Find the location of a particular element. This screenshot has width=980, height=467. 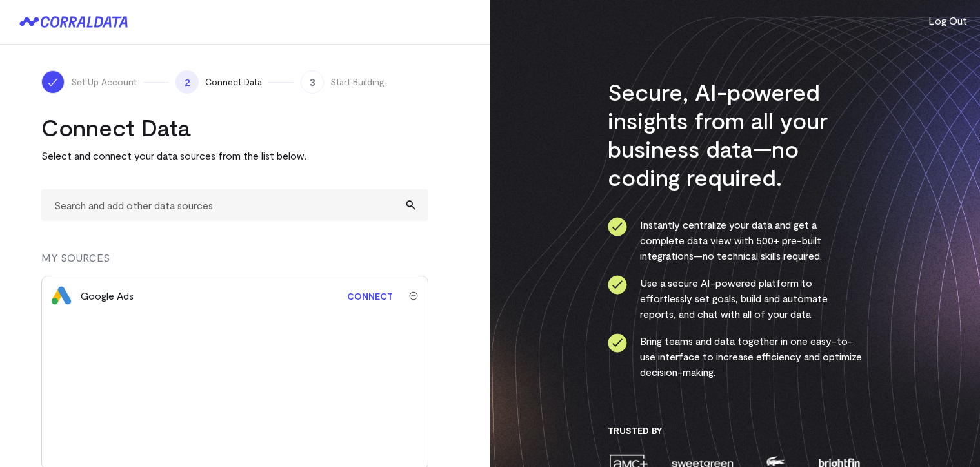

img: ico-check-white-5ff98cb1.svg is located at coordinates (53, 82).